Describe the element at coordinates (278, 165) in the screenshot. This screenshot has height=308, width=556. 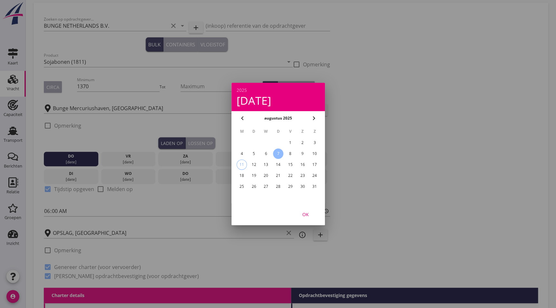
I see `div: 14` at that location.